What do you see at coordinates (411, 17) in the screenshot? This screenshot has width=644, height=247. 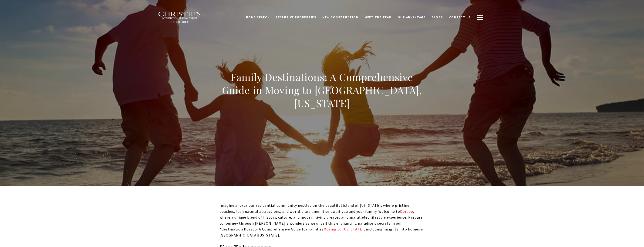 I see `span: Our Advantage` at bounding box center [411, 17].